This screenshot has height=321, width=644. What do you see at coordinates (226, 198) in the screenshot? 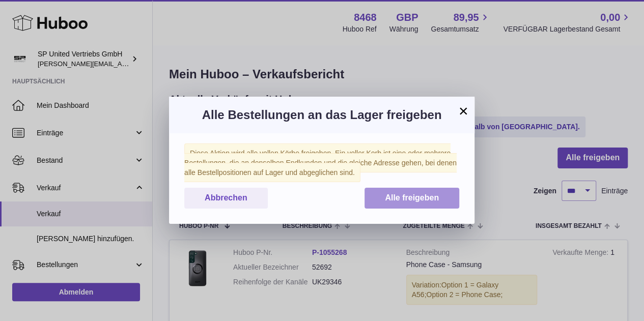
I see `button: Abbrechen` at bounding box center [226, 198].